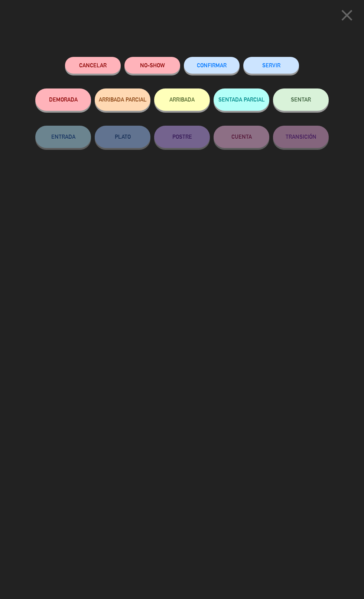 This screenshot has width=364, height=599. What do you see at coordinates (301, 99) in the screenshot?
I see `button: SENTAR` at bounding box center [301, 99].